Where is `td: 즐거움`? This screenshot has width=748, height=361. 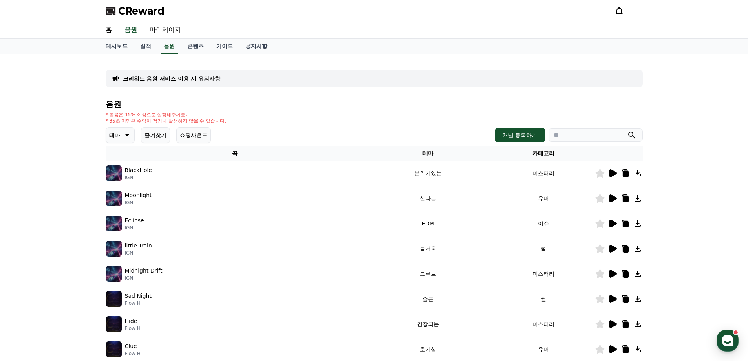 td: 즐거움 is located at coordinates (428, 249).